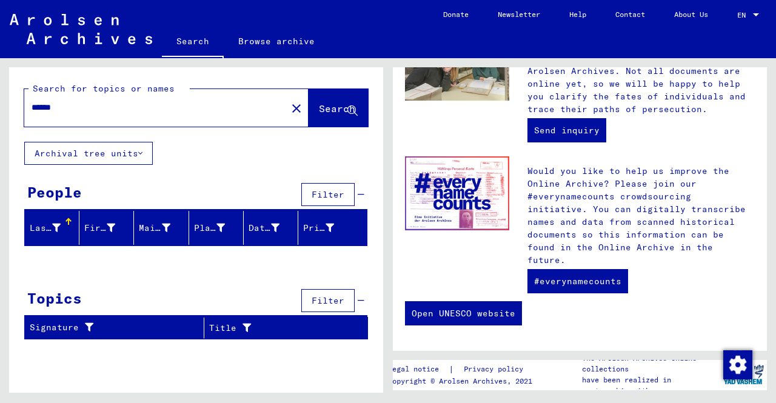 The height and width of the screenshot is (403, 776). What do you see at coordinates (418, 369) in the screenshot?
I see `a: Legal notice` at bounding box center [418, 369].